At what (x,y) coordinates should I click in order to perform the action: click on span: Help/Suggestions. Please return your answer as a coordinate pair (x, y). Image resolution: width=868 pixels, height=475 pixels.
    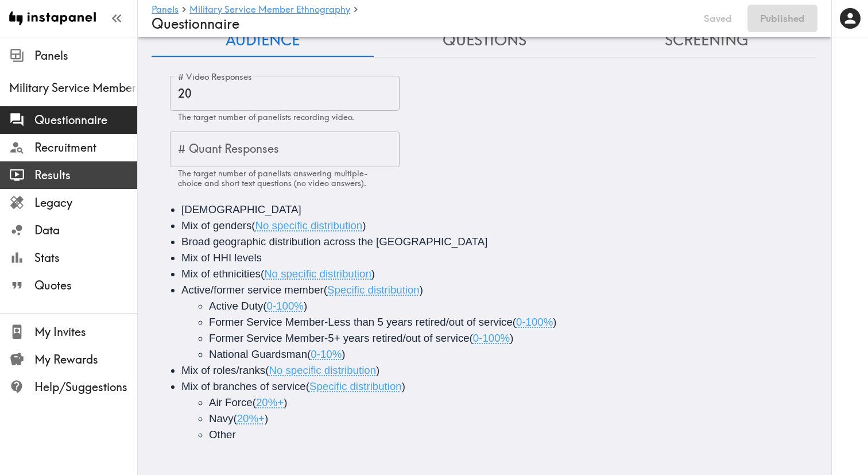
    Looking at the image, I should click on (85, 387).